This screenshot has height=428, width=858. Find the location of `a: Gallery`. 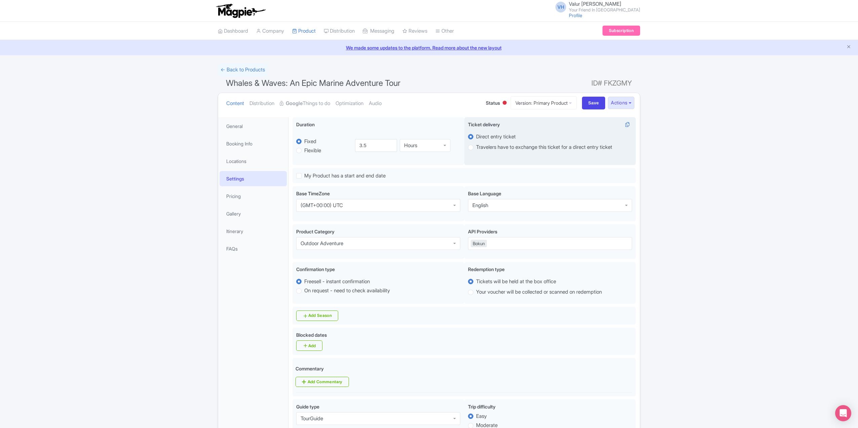

a: Gallery is located at coordinates (253, 213).